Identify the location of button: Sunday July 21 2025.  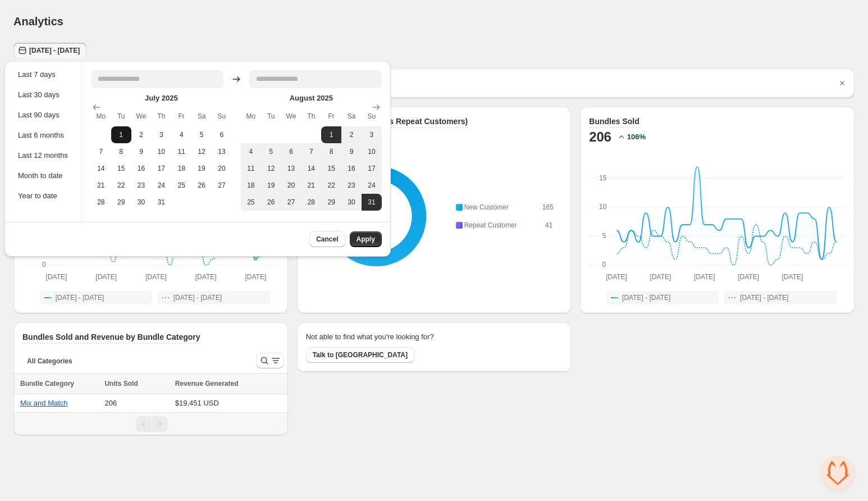
(102, 185).